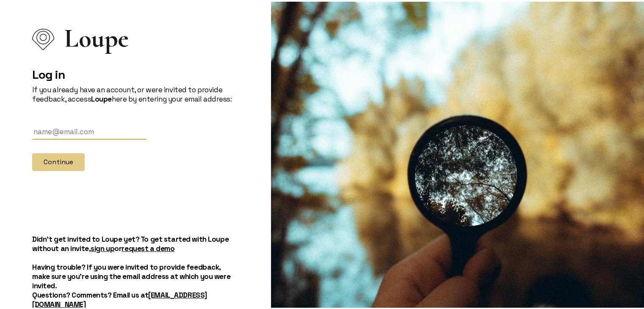 The width and height of the screenshot is (644, 309). Describe the element at coordinates (58, 161) in the screenshot. I see `button: Continue` at that location.